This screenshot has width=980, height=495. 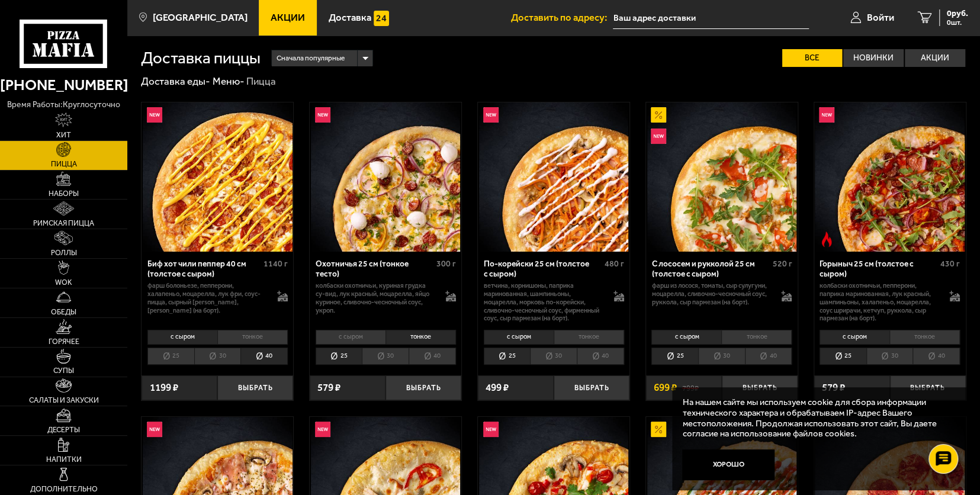 I want to click on span: 300 г, so click(x=446, y=263).